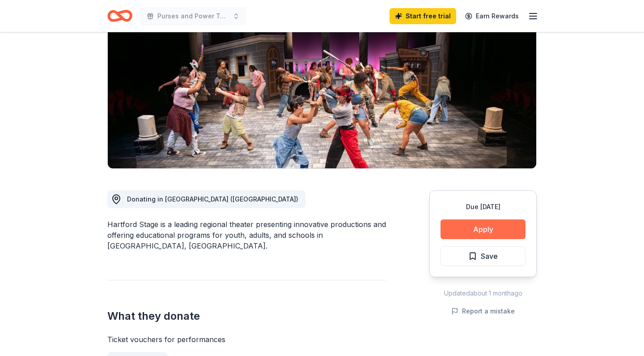  I want to click on a: Start free trial, so click(423, 16).